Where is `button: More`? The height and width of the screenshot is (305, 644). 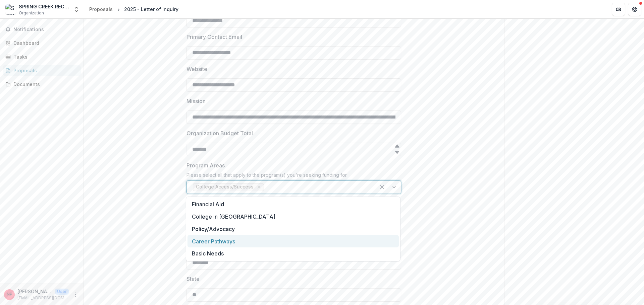
button: More is located at coordinates (75, 295).